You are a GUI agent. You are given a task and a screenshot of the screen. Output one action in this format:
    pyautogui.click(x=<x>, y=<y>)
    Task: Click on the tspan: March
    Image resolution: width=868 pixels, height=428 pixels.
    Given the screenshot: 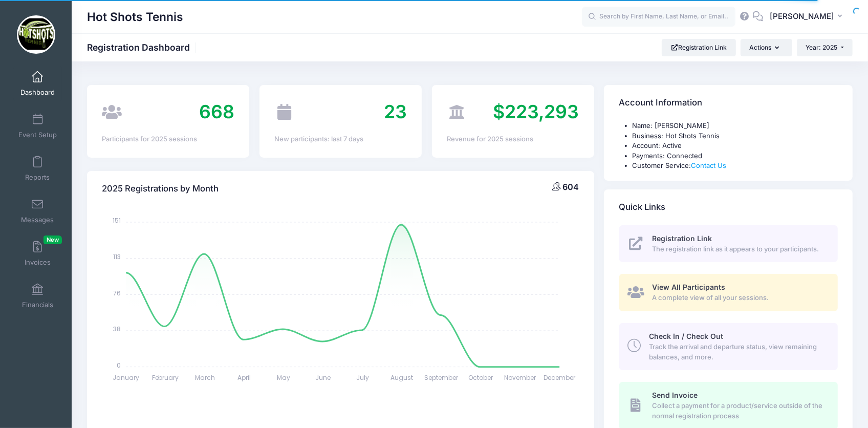 What is the action you would take?
    pyautogui.click(x=205, y=377)
    